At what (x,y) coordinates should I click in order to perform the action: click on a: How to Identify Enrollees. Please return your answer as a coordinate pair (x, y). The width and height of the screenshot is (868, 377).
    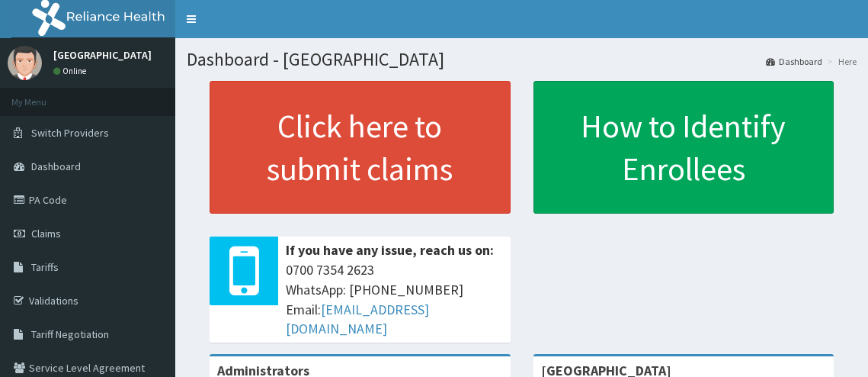
    Looking at the image, I should click on (684, 147).